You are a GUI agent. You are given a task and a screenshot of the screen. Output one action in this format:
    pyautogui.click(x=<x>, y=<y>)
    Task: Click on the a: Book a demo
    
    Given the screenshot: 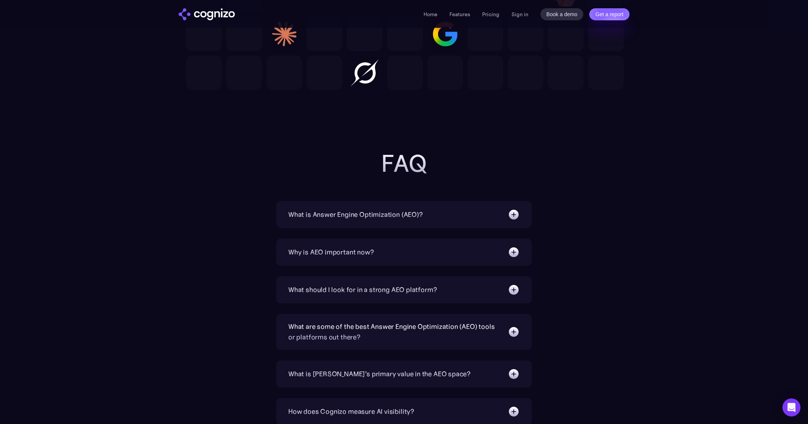 What is the action you would take?
    pyautogui.click(x=562, y=14)
    